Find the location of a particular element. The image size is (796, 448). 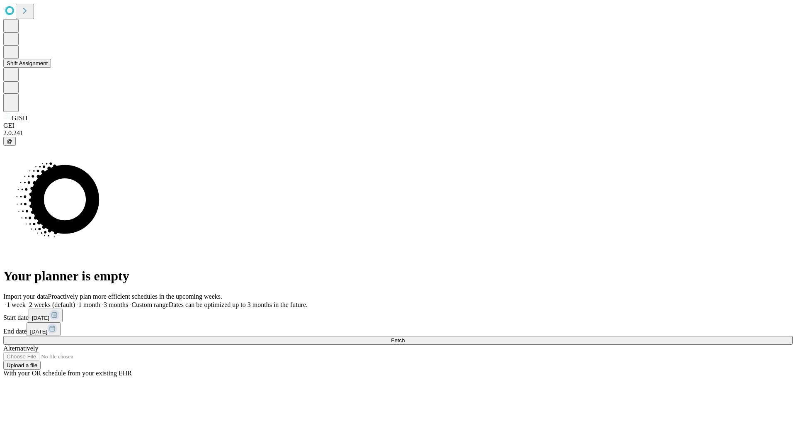

div: 2.0.241 is located at coordinates (398, 133).